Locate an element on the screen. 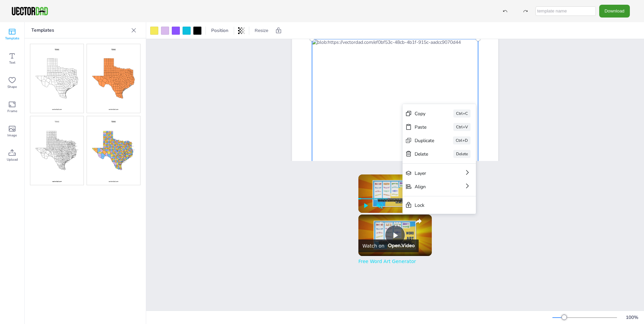 The height and width of the screenshot is (324, 644). button: Play Video is located at coordinates (395, 236).